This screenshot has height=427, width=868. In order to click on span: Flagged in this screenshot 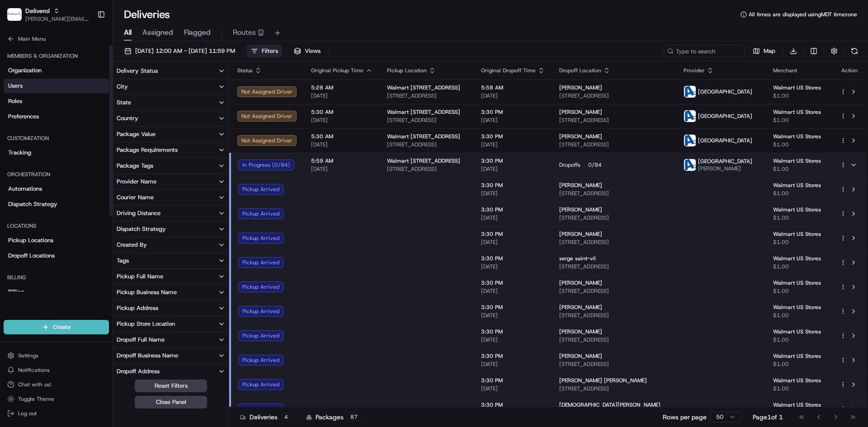, I will do `click(197, 33)`.